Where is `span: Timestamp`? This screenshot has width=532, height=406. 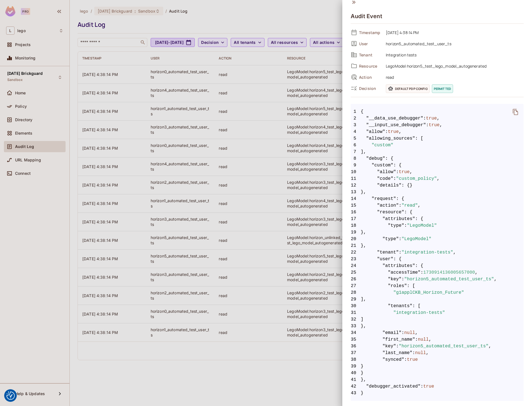 span: Timestamp is located at coordinates (370, 32).